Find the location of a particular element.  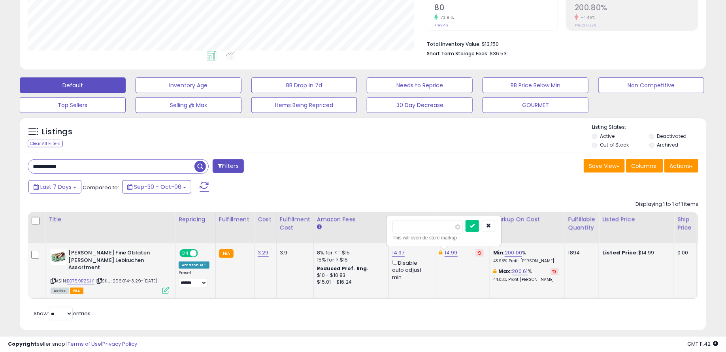

div: 15% for > $15 is located at coordinates (350, 260).